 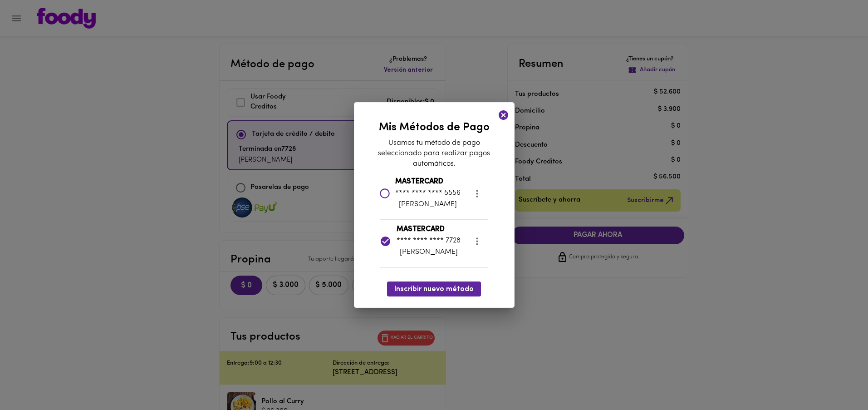 I want to click on h1: Mis Métodos de Pago, so click(x=434, y=128).